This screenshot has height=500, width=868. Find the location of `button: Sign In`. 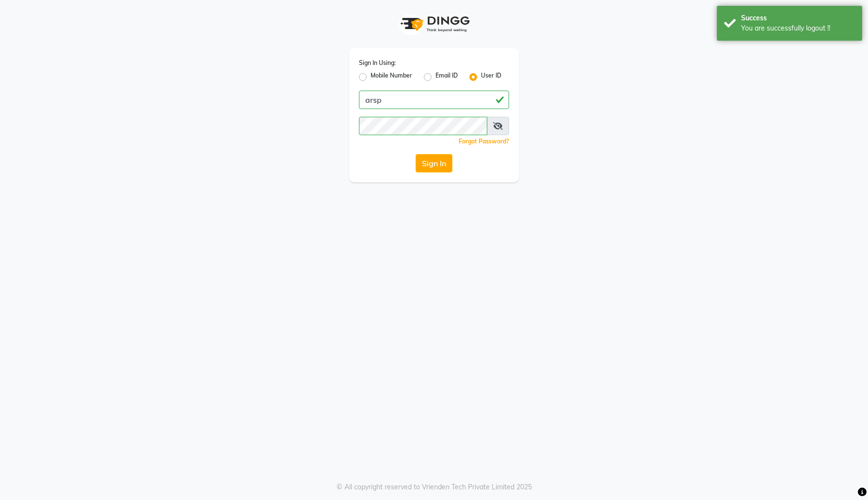

button: Sign In is located at coordinates (434, 163).